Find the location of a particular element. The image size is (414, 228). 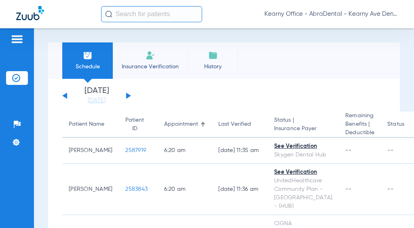

span: Deductible is located at coordinates (360, 133).